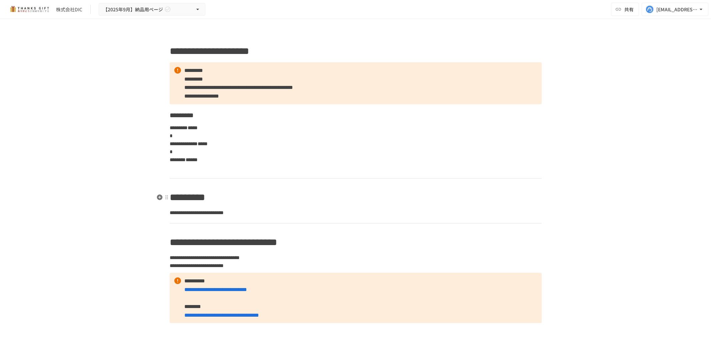 The image size is (711, 337). What do you see at coordinates (625, 9) in the screenshot?
I see `button: 共有` at bounding box center [625, 9].